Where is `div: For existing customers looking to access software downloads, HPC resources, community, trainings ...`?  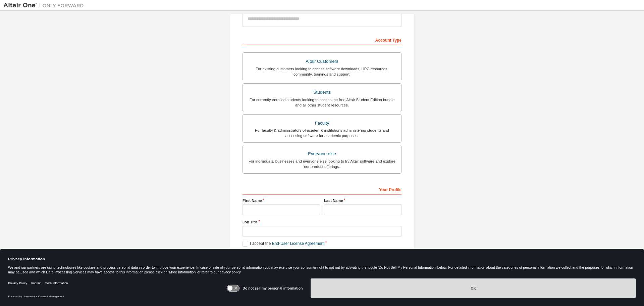 div: For existing customers looking to access software downloads, HPC resources, community, trainings ... is located at coordinates (322, 72).